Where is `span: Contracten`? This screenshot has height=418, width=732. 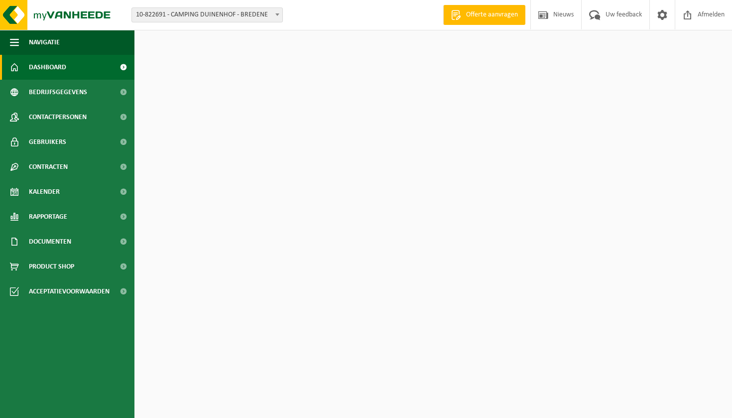
span: Contracten is located at coordinates (48, 167).